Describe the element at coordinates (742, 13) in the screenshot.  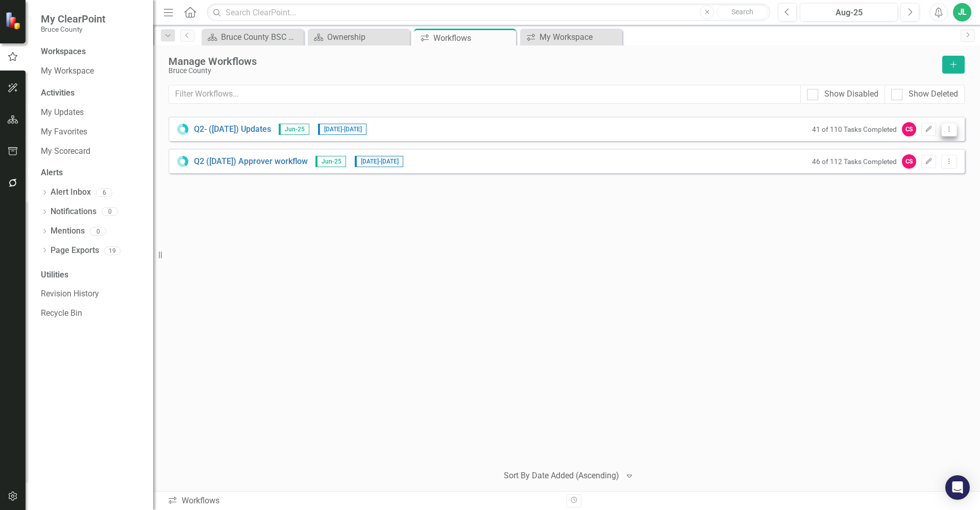
I see `button: Search` at that location.